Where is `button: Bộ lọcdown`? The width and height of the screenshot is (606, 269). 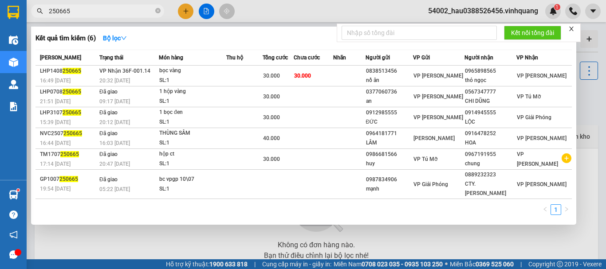
button: Bộ lọcdown is located at coordinates (115, 38).